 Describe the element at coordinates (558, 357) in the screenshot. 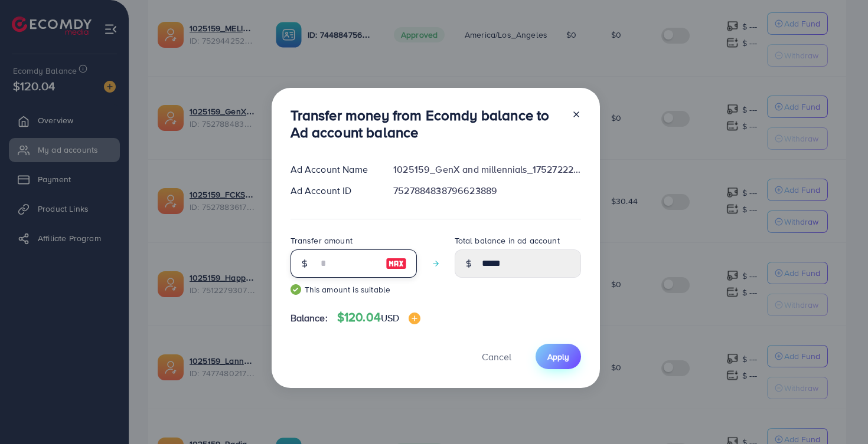

I see `span: Apply` at that location.